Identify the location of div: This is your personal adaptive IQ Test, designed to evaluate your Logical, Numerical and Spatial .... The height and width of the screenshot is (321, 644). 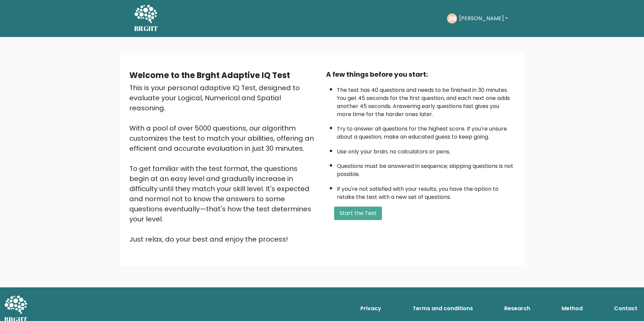
(223, 164).